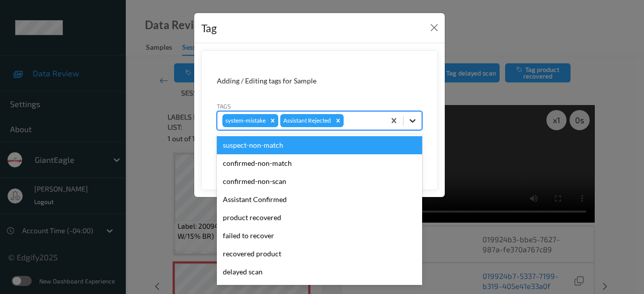 This screenshot has height=294, width=644. What do you see at coordinates (319, 272) in the screenshot?
I see `div: delayed scan` at bounding box center [319, 272].